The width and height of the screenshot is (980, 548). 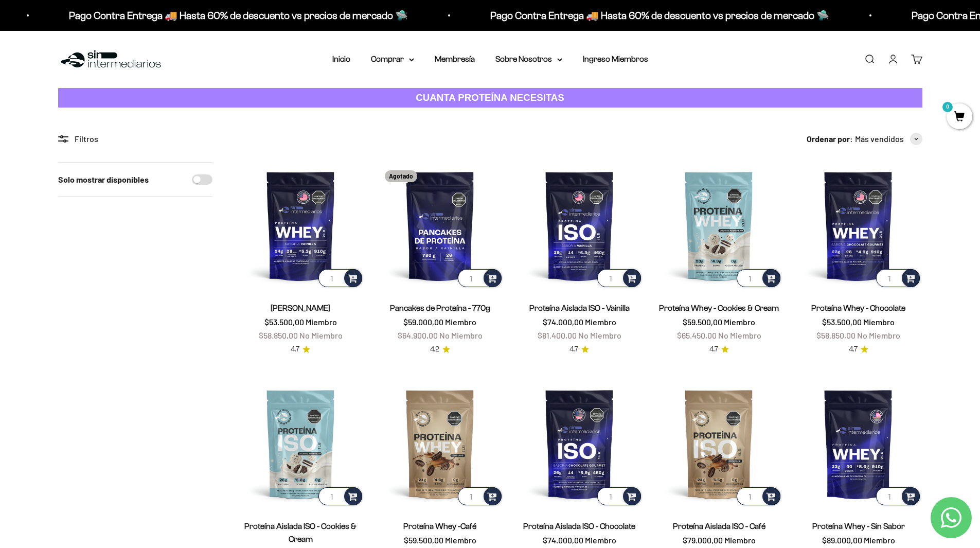 What do you see at coordinates (455, 58) in the screenshot?
I see `a: Membresía` at bounding box center [455, 58].